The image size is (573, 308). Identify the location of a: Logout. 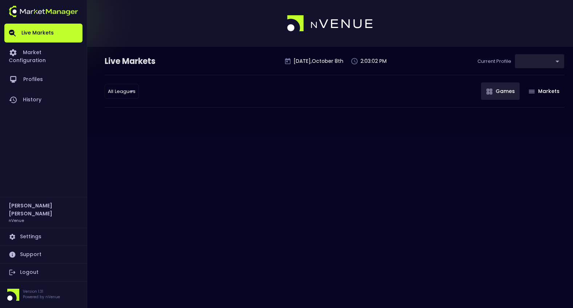
(43, 272).